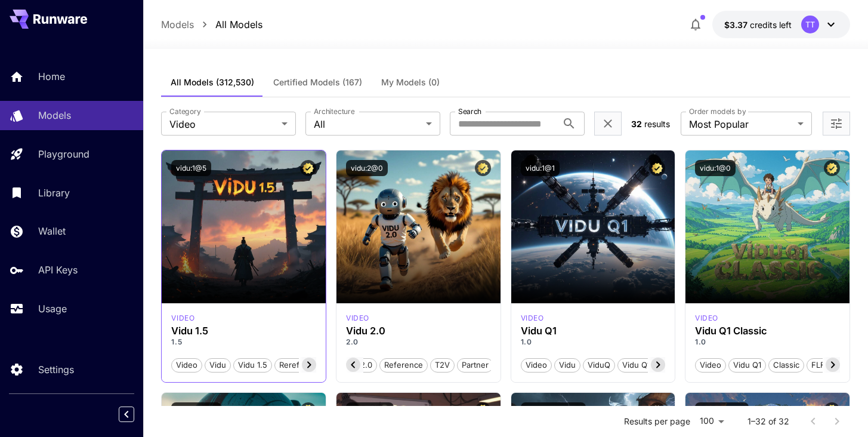  What do you see at coordinates (165, 80) in the screenshot?
I see `div: Palavras-chave` at bounding box center [165, 80].